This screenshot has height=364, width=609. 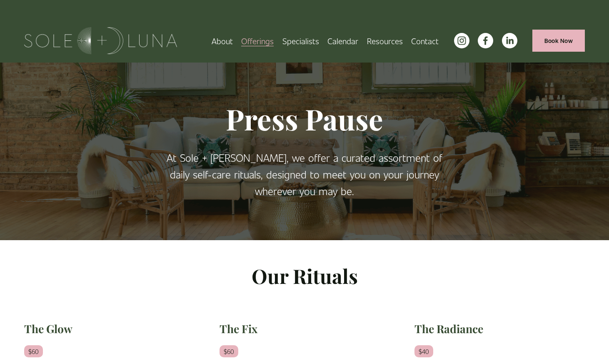 What do you see at coordinates (110, 328) in the screenshot?
I see `h2: The Glow` at bounding box center [110, 328].